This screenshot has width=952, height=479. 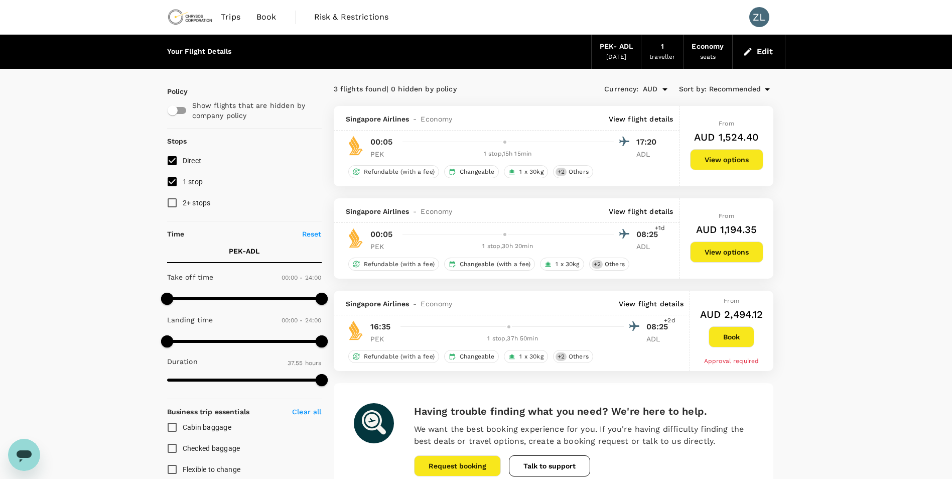 What do you see at coordinates (732, 314) in the screenshot?
I see `h6: AUD 2,494.12` at bounding box center [732, 314].